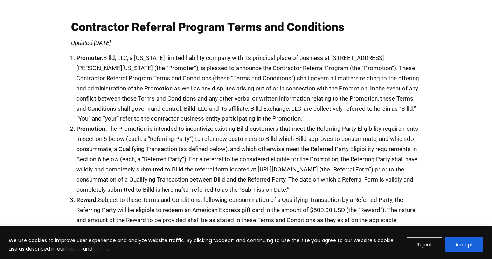 Image resolution: width=492 pixels, height=259 pixels. Describe the element at coordinates (87, 200) in the screenshot. I see `strong: Reward.` at that location.